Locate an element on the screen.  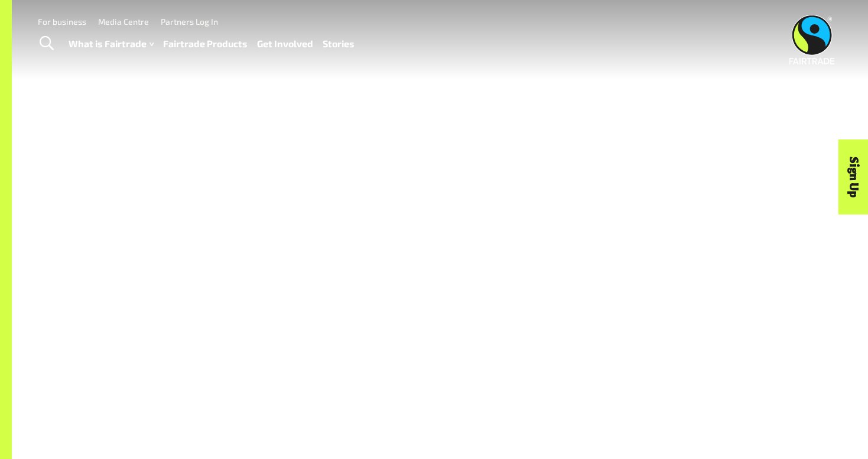
a: Fairtrade Products is located at coordinates (205, 44).